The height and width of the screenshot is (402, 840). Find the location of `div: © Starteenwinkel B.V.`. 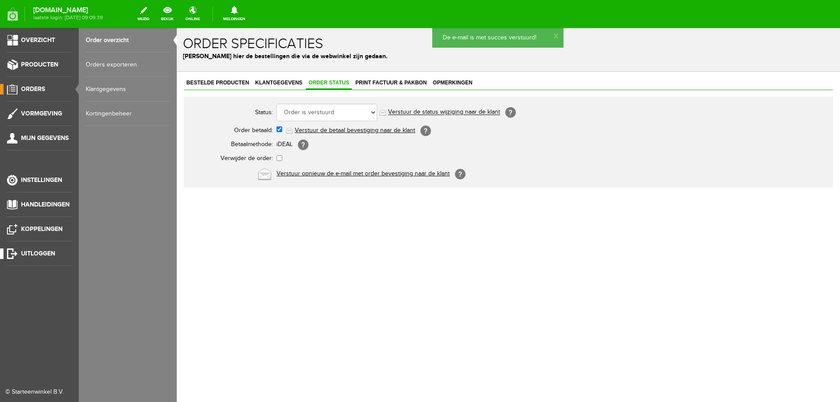

div: © Starteenwinkel B.V. is located at coordinates (36, 392).